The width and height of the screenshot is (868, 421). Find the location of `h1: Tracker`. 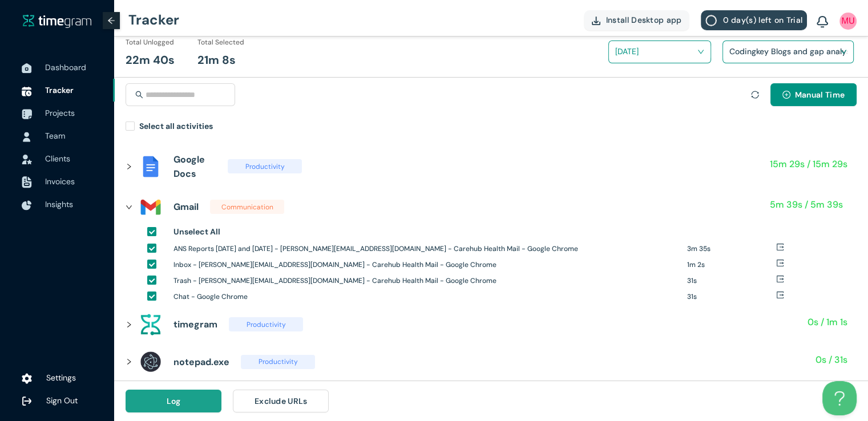

h1: Tracker is located at coordinates (154, 20).